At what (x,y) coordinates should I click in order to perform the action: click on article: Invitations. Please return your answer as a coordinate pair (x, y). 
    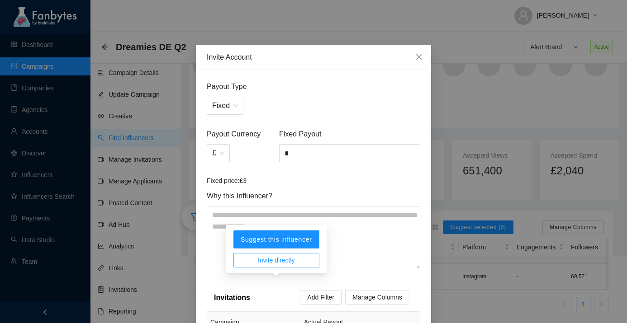
    Looking at the image, I should click on (232, 298).